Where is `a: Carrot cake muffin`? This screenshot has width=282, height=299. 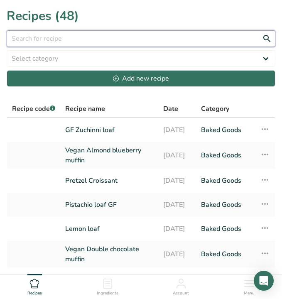 a: Carrot cake muffin is located at coordinates (109, 280).